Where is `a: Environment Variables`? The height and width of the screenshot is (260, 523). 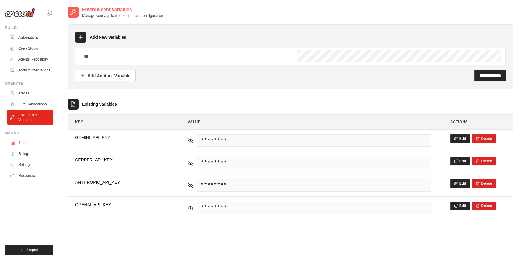
a: Environment Variables is located at coordinates (30, 117).